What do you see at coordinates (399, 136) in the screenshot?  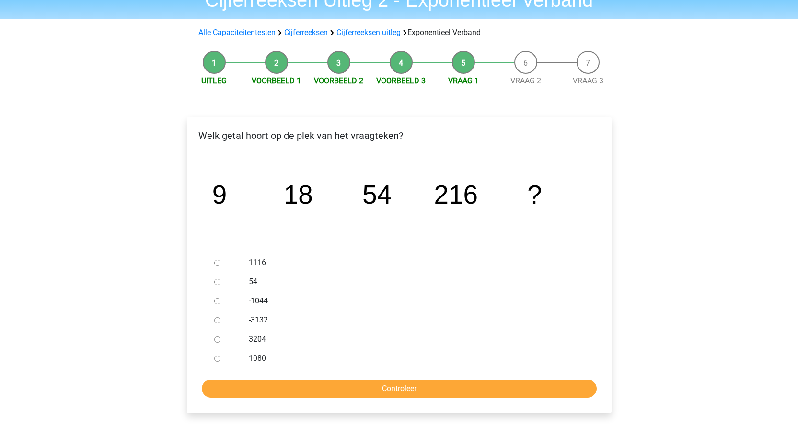 I see `p: Welk getal hoort op de plek van het vraagteken?` at bounding box center [399, 136].